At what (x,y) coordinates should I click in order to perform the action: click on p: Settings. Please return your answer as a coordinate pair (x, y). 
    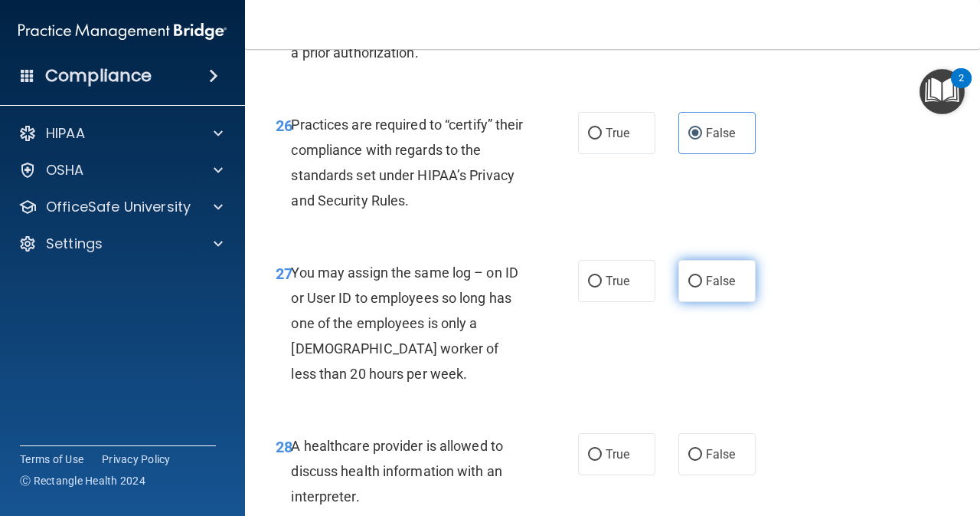
    Looking at the image, I should click on (74, 244).